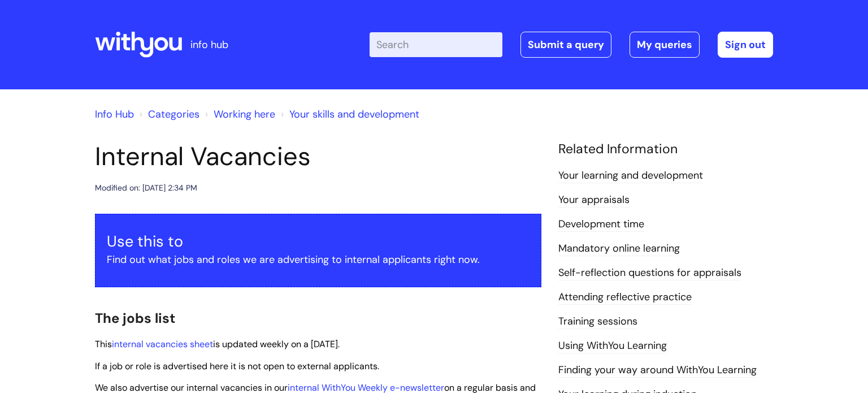 The image size is (868, 393). What do you see at coordinates (565, 44) in the screenshot?
I see `a: Submit a query` at bounding box center [565, 44].